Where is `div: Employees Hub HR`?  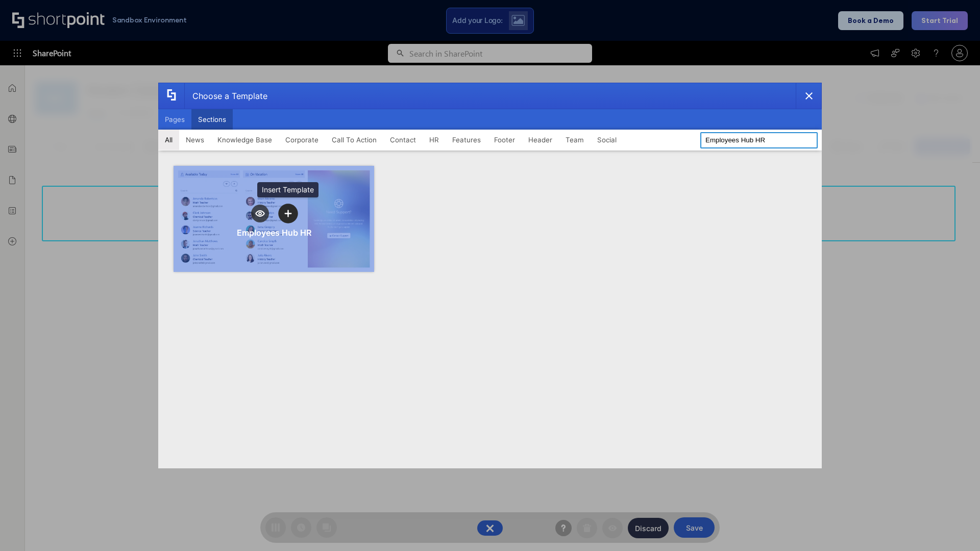 div: Employees Hub HR is located at coordinates (274, 233).